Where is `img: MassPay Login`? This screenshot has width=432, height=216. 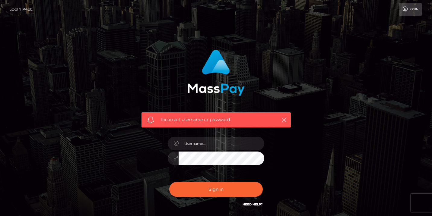 img: MassPay Login is located at coordinates (216, 73).